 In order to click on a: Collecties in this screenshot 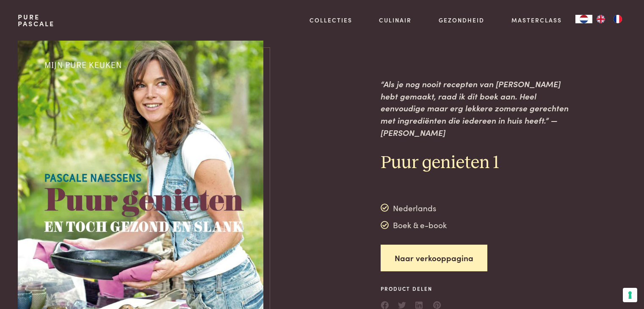, I will do `click(331, 20)`.